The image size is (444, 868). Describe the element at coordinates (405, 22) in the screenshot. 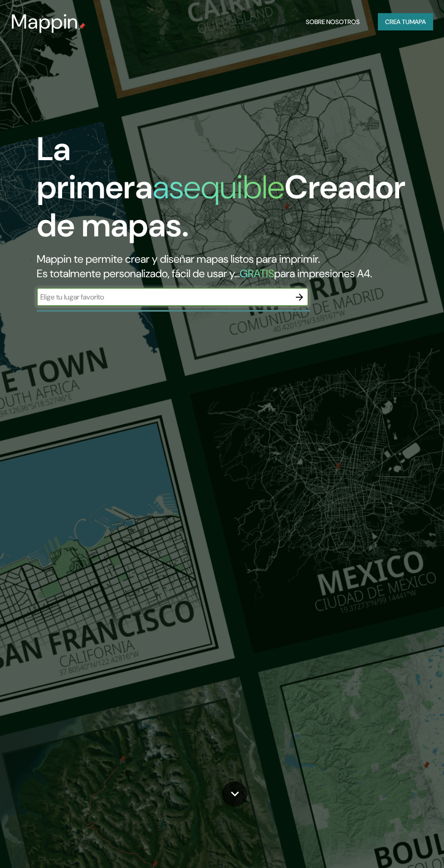

I see `button: Crea tumapa` at that location.